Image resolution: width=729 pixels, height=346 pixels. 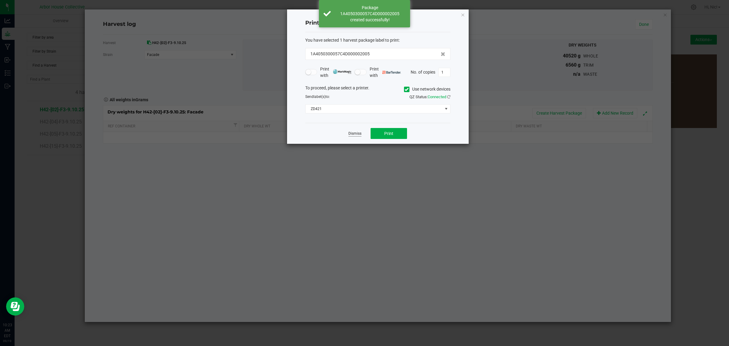 What do you see at coordinates (340, 54) in the screenshot?
I see `span: 1A4050300057C4D000002005` at bounding box center [340, 54].